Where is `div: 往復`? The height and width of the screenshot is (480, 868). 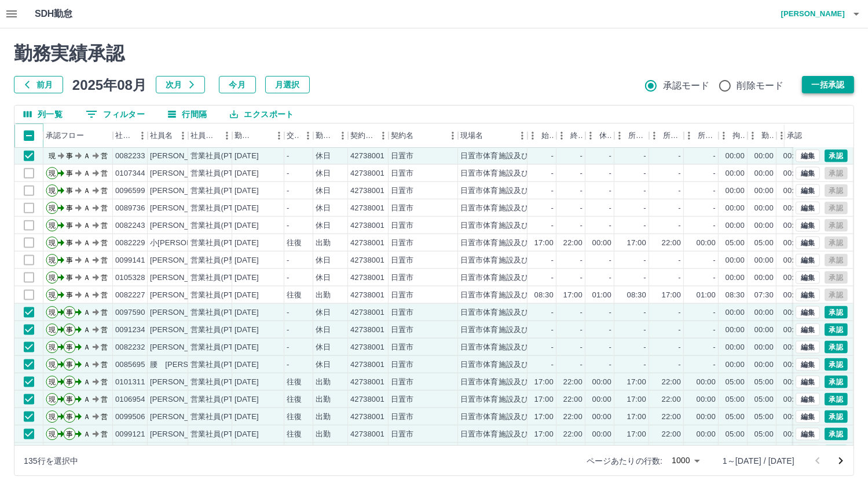
div: 往復 is located at coordinates (294, 295).